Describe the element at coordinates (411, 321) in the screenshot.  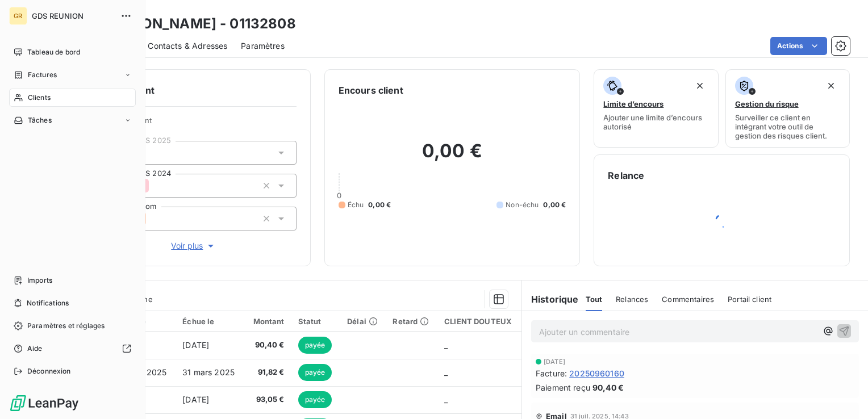
I see `div: Retard` at that location.